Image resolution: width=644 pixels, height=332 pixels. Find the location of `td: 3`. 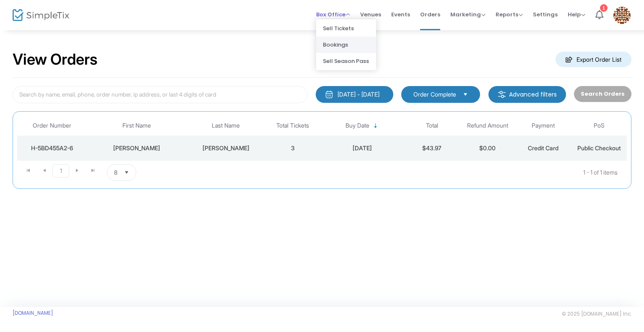

td: 3 is located at coordinates (292, 148).